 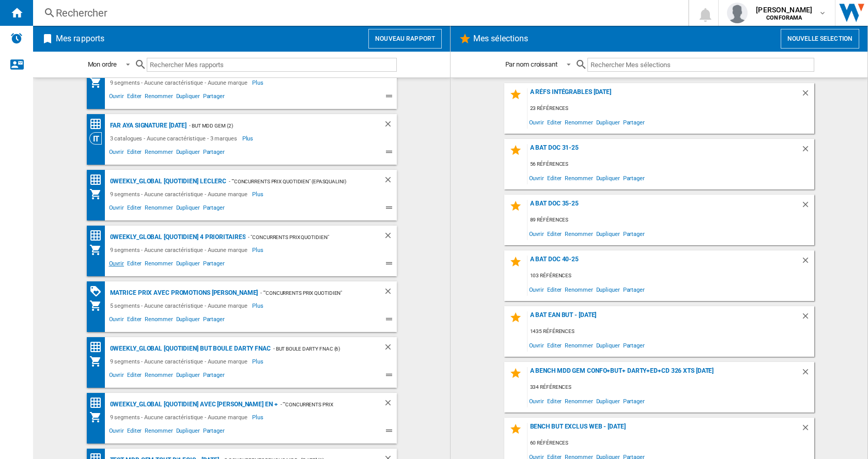 What do you see at coordinates (738, 13) in the screenshot?
I see `img: profile.jpg` at bounding box center [738, 13].